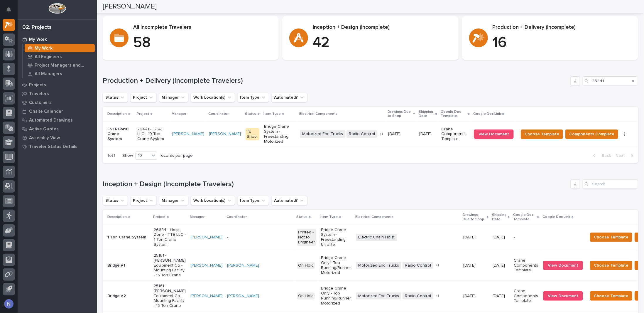 This screenshot has height=313, width=644. What do you see at coordinates (302, 217) in the screenshot?
I see `p: Status` at bounding box center [302, 217].